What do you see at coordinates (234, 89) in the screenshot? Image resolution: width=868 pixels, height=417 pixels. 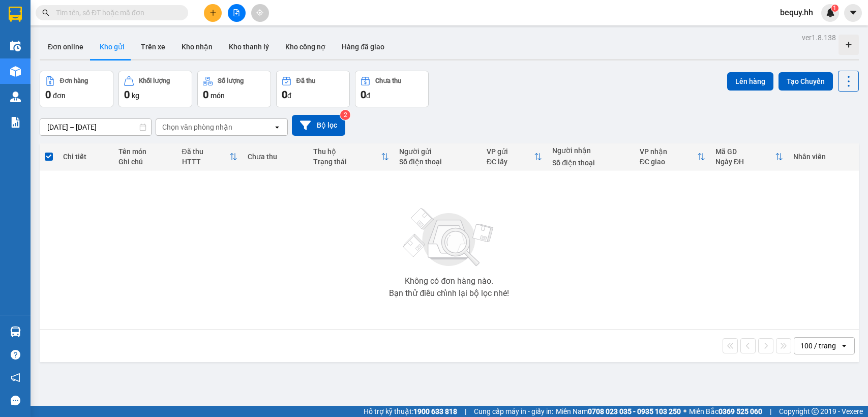 I see `button: Số lượng0món` at bounding box center [234, 89].